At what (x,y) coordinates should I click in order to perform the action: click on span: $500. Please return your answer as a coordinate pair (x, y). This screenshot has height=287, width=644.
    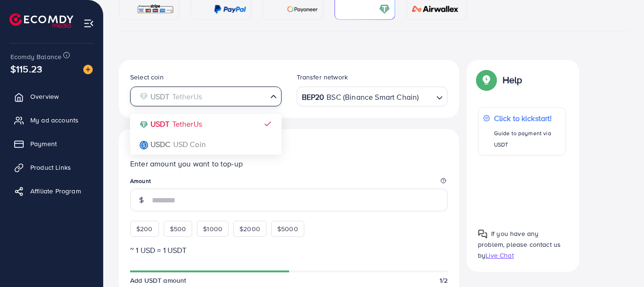
    Looking at the image, I should click on (178, 228).